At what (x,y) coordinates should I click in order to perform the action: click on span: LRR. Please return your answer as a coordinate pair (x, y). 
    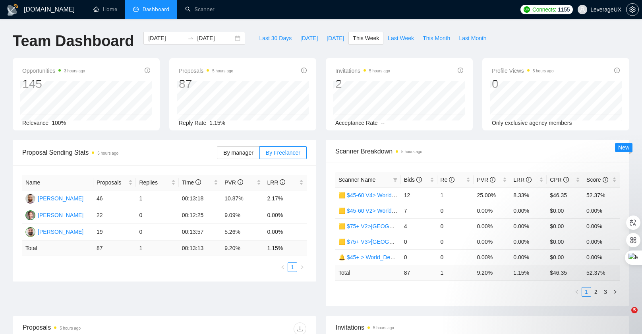
    Looking at the image, I should click on (277, 182).